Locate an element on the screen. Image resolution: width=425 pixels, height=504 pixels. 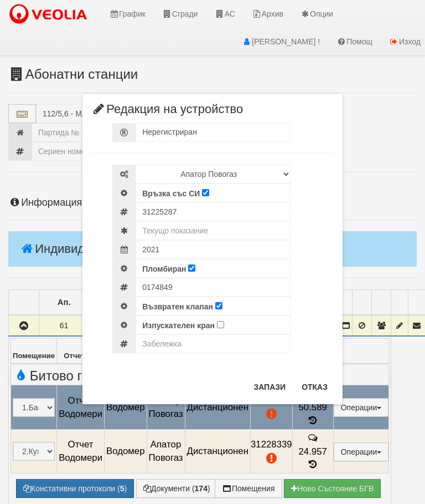
button: Отказ is located at coordinates (314, 386).